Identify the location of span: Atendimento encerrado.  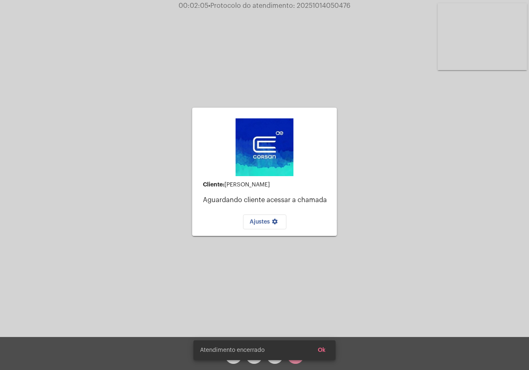
(232, 351).